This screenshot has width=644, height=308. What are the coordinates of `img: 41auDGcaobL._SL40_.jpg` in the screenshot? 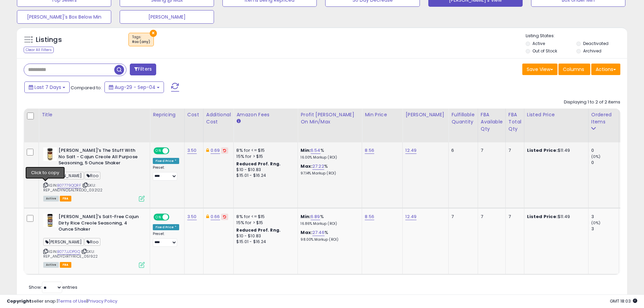 It's located at (50, 220).